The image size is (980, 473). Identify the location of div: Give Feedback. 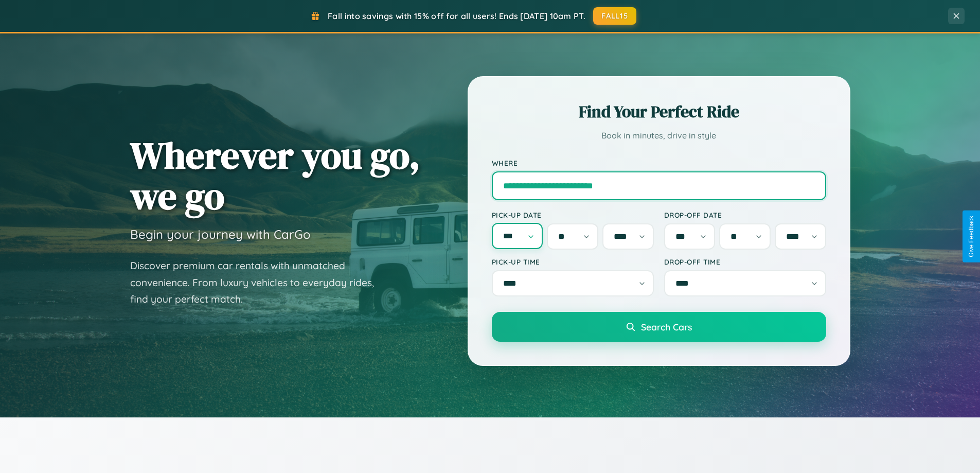
(972, 236).